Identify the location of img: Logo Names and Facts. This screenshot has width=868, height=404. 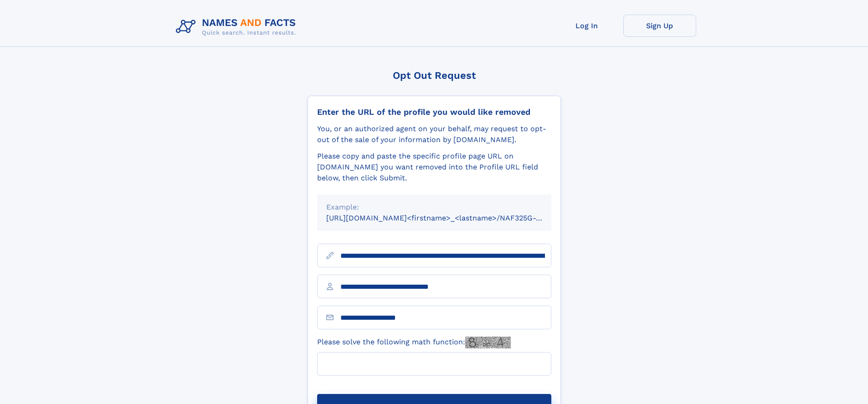
(238, 27).